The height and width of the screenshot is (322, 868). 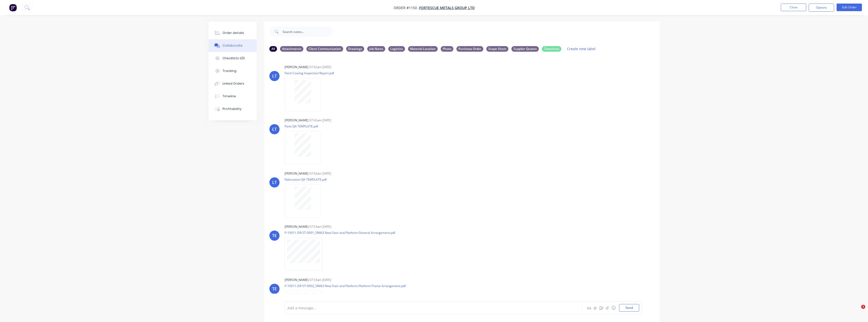 I want to click on button: Close, so click(x=794, y=7).